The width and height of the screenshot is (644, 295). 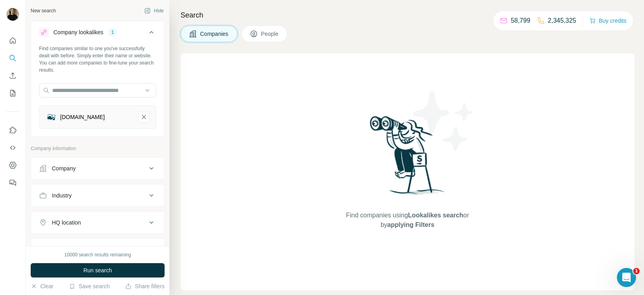 What do you see at coordinates (13, 14) in the screenshot?
I see `img: Avatar` at bounding box center [13, 14].